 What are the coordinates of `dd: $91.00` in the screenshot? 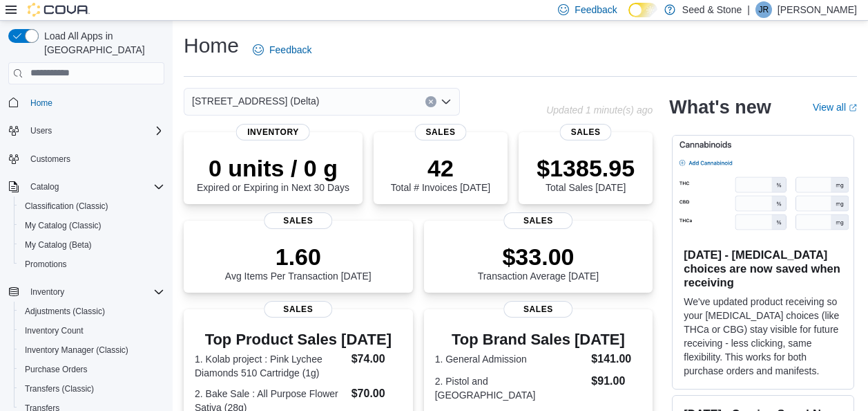 It's located at (616, 381).